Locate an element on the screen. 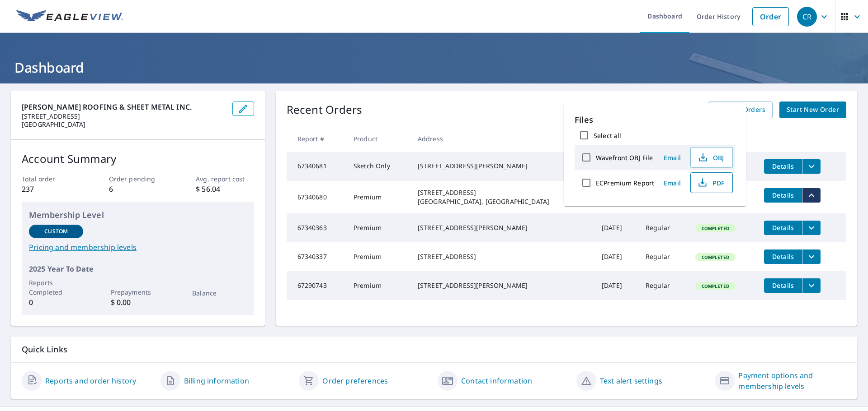 Image resolution: width=868 pixels, height=411 pixels. p: $ 56.04 is located at coordinates (225, 189).